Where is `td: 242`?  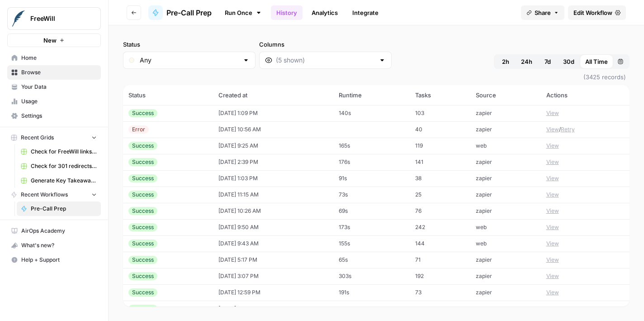
td: 242 is located at coordinates (440, 227).